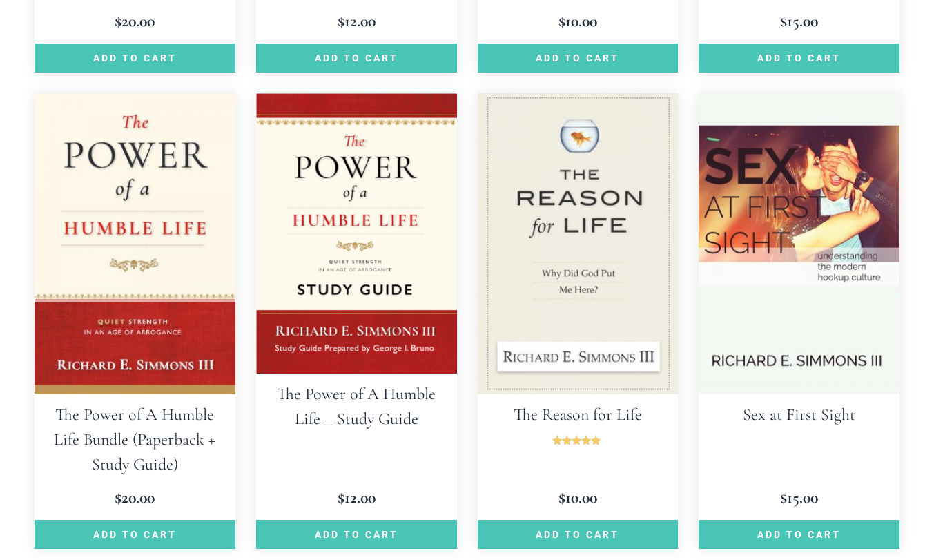 Image resolution: width=934 pixels, height=560 pixels. I want to click on a: Add to cart: “Reflections on the Existence of God - Study Guide”, so click(357, 58).